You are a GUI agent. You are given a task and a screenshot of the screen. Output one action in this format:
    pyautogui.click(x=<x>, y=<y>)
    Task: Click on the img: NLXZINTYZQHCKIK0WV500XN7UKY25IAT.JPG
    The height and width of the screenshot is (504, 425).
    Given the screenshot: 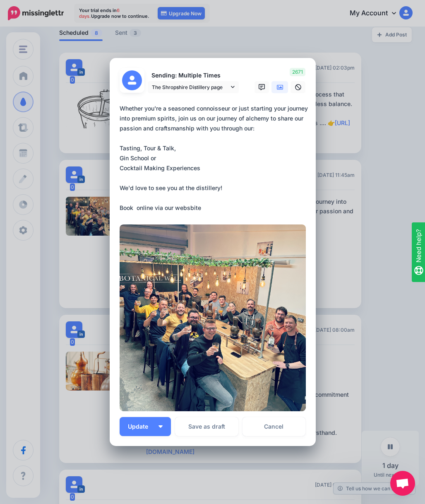 What is the action you would take?
    pyautogui.click(x=212, y=317)
    